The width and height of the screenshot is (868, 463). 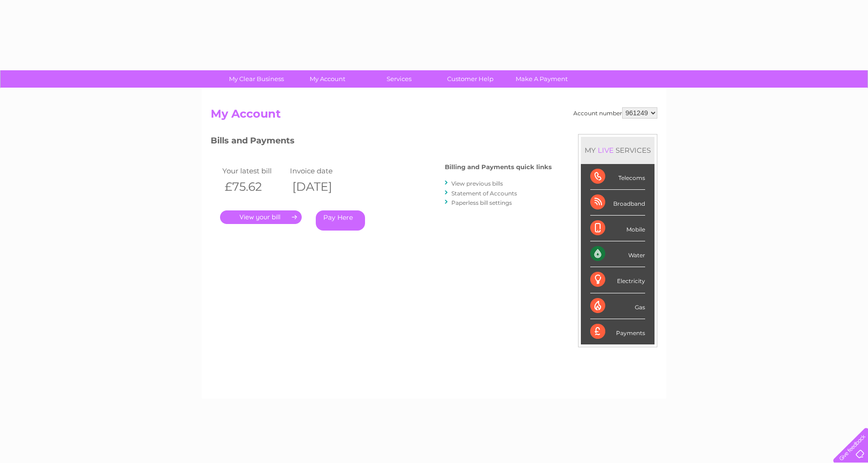 I want to click on th: £75.62, so click(x=254, y=187).